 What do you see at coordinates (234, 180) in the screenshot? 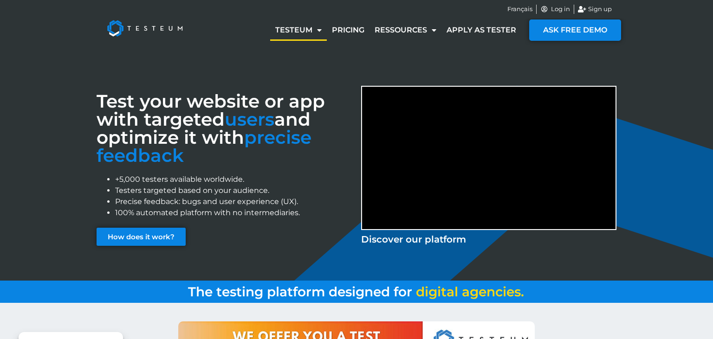
I see `li: +5,000 testers available worldwide.` at bounding box center [234, 180].